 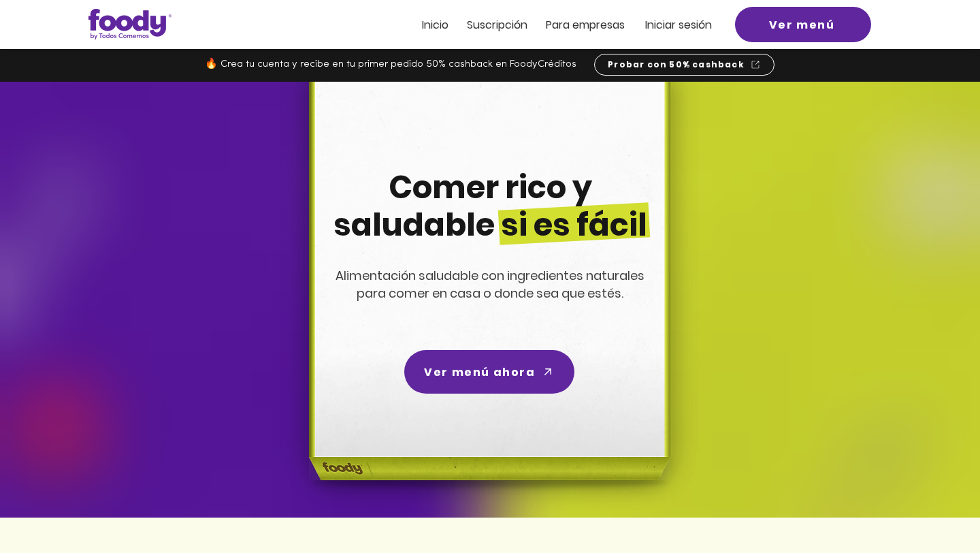 I want to click on a: Probar con 50% cashback, so click(x=684, y=65).